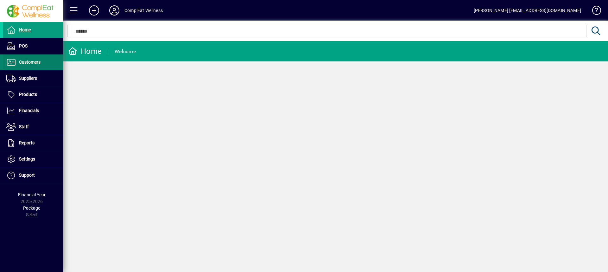 This screenshot has width=608, height=272. I want to click on div: Home, so click(85, 51).